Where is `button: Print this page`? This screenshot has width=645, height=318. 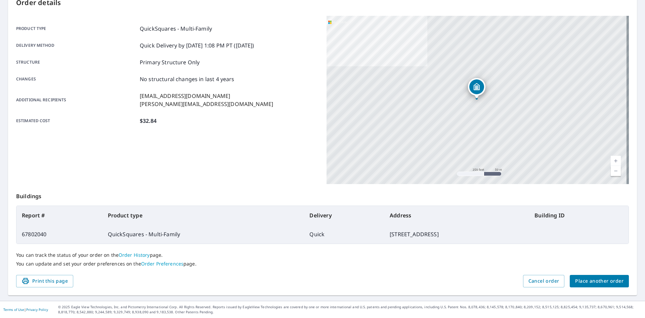
button: Print this page is located at coordinates (45, 281).